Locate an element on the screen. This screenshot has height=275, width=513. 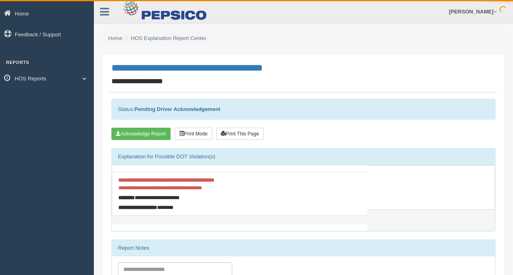
div: Report Notes is located at coordinates (303, 248).